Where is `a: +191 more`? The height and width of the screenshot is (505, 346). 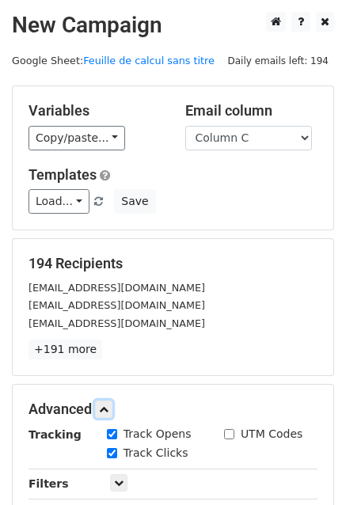 a: +191 more is located at coordinates (65, 349).